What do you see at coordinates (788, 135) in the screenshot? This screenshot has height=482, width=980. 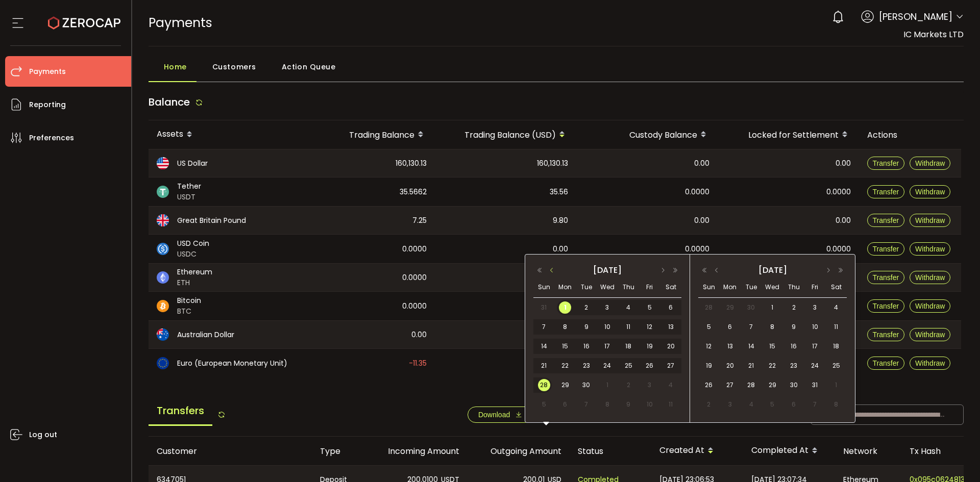 I see `div: Locked for Settlement` at bounding box center [788, 135].